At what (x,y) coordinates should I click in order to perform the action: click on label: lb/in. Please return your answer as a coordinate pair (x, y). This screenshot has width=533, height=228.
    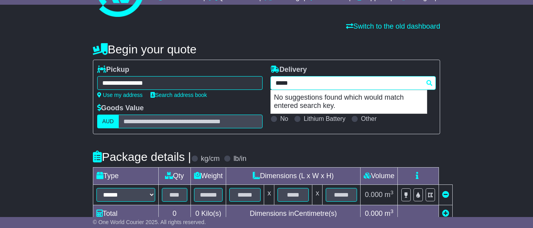
    Looking at the image, I should click on (240, 159).